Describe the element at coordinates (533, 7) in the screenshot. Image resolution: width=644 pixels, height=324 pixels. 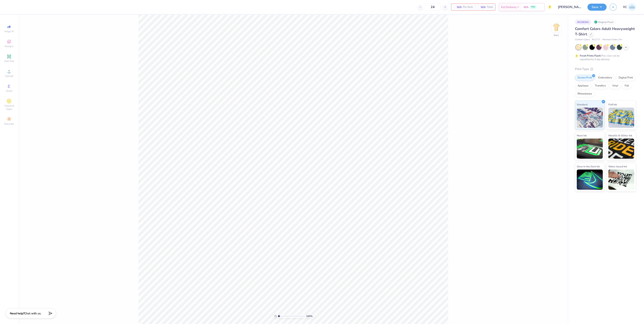
I see `span: FREE` at that location.